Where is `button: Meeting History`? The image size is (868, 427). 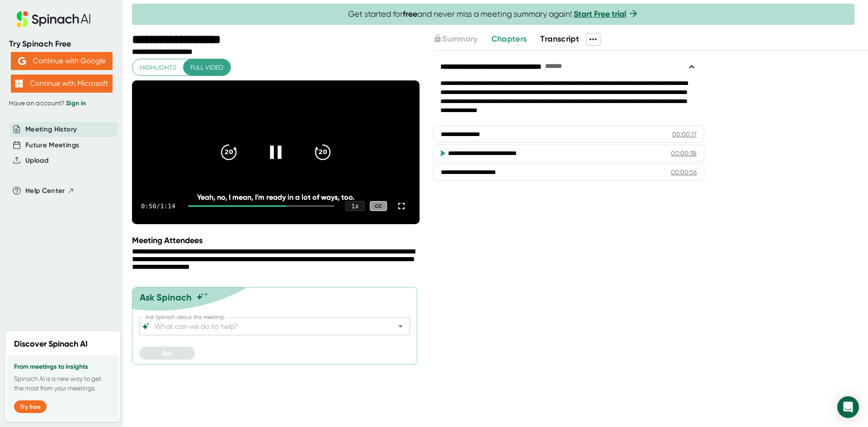 button: Meeting History is located at coordinates (51, 129).